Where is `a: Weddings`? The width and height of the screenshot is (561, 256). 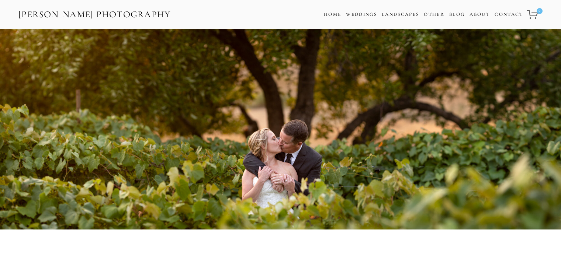 a: Weddings is located at coordinates (362, 14).